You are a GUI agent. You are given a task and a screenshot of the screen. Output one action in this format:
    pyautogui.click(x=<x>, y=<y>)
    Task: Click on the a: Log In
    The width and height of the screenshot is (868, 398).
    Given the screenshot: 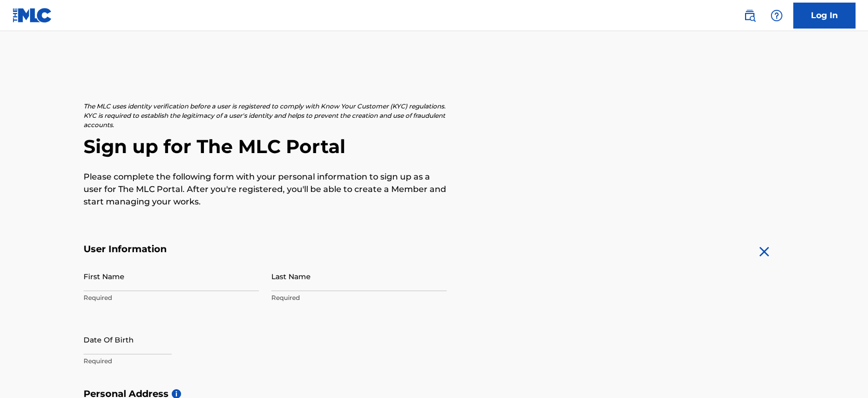 What is the action you would take?
    pyautogui.click(x=824, y=16)
    